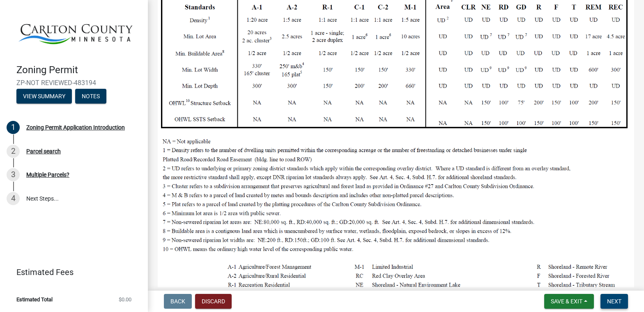  What do you see at coordinates (213, 302) in the screenshot?
I see `button: Discard` at bounding box center [213, 302].